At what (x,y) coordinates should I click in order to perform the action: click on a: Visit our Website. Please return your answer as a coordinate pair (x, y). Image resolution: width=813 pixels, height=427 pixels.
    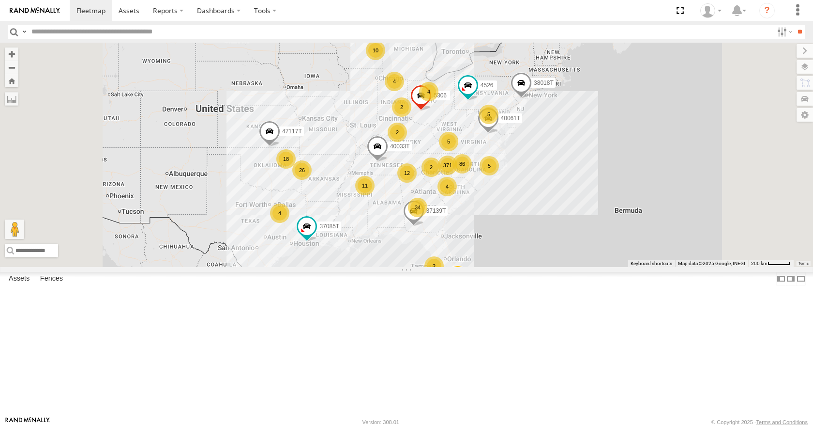
    Looking at the image, I should click on (28, 422).